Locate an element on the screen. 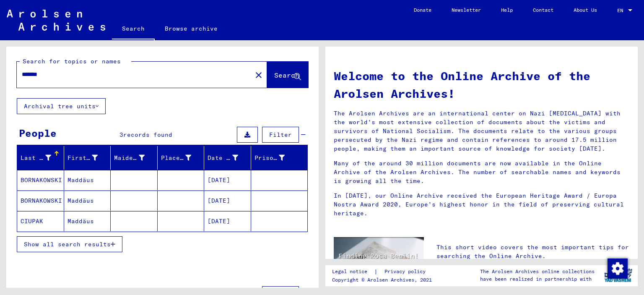 This screenshot has width=644, height=295. mat-header-cell: Place of Birth is located at coordinates (181, 157).